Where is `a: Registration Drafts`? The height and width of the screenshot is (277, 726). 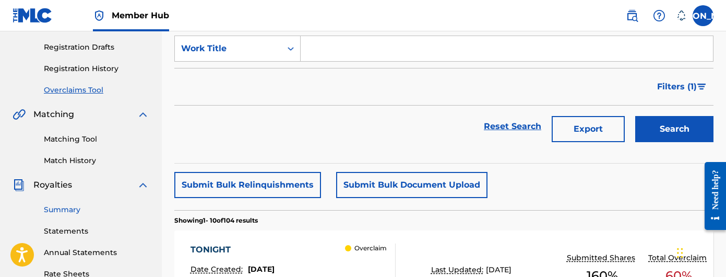 a: Registration Drafts is located at coordinates (97, 47).